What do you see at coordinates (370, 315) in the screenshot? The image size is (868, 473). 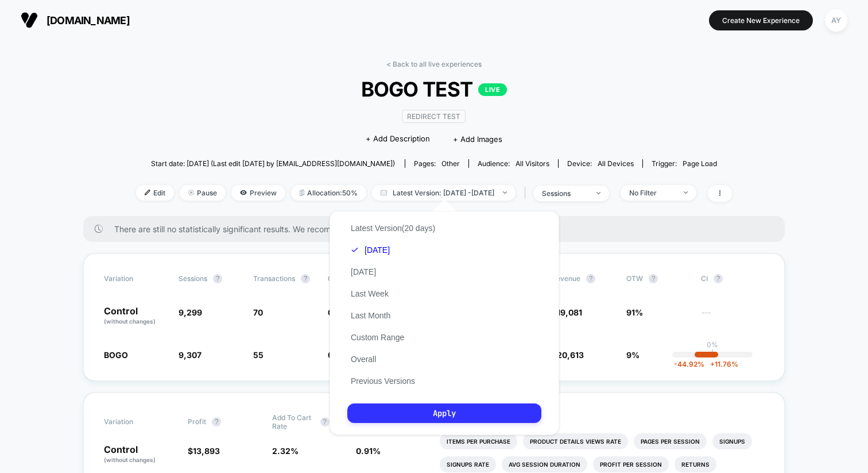 I see `button: Last Month` at bounding box center [370, 315].